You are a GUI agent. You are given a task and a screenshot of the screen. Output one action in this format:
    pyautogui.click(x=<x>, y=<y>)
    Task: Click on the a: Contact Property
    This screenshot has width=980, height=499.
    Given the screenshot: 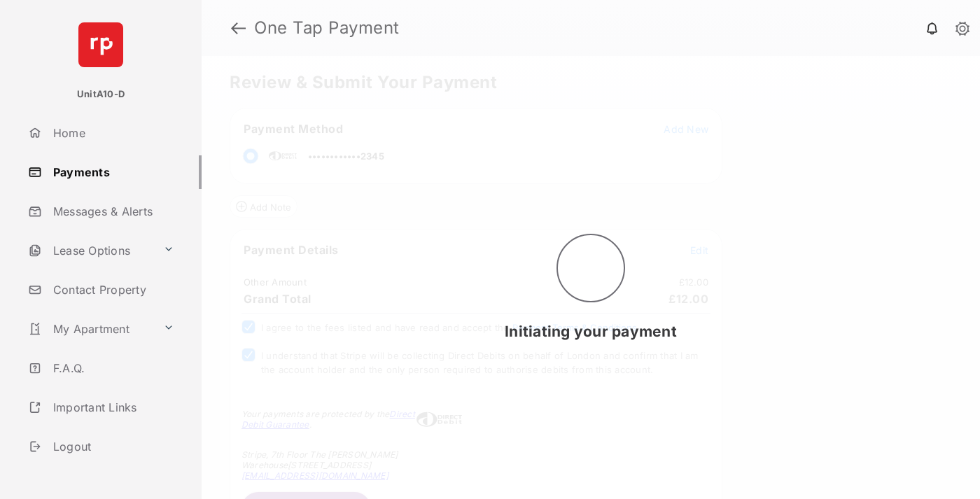 What is the action you would take?
    pyautogui.click(x=112, y=289)
    